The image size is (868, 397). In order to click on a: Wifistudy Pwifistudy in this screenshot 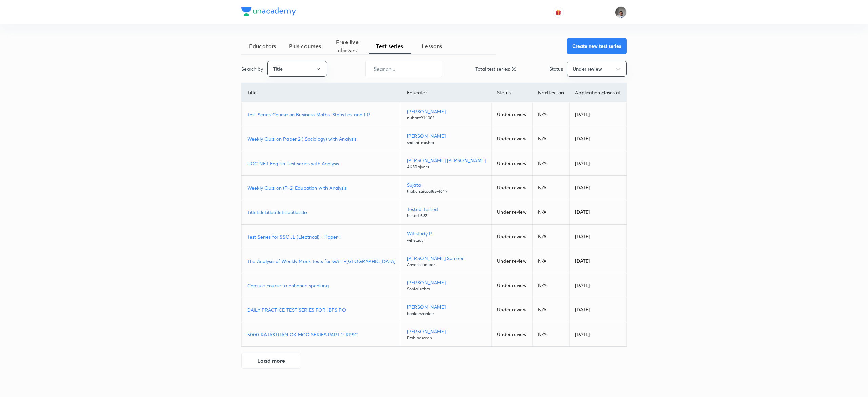, I will do `click(446, 237)`.